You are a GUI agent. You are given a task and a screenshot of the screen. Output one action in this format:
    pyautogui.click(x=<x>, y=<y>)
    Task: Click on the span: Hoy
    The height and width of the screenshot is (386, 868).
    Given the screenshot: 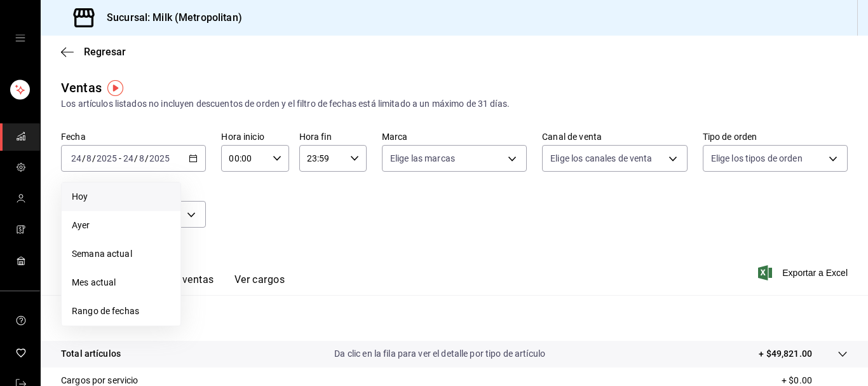 What is the action you would take?
    pyautogui.click(x=121, y=197)
    